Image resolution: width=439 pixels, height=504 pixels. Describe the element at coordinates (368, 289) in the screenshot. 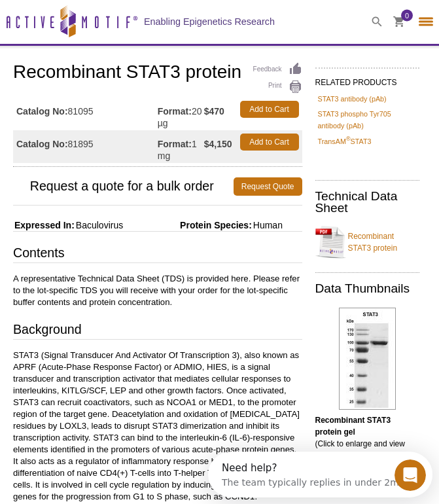

I see `h2: Data Thumbnails` at that location.